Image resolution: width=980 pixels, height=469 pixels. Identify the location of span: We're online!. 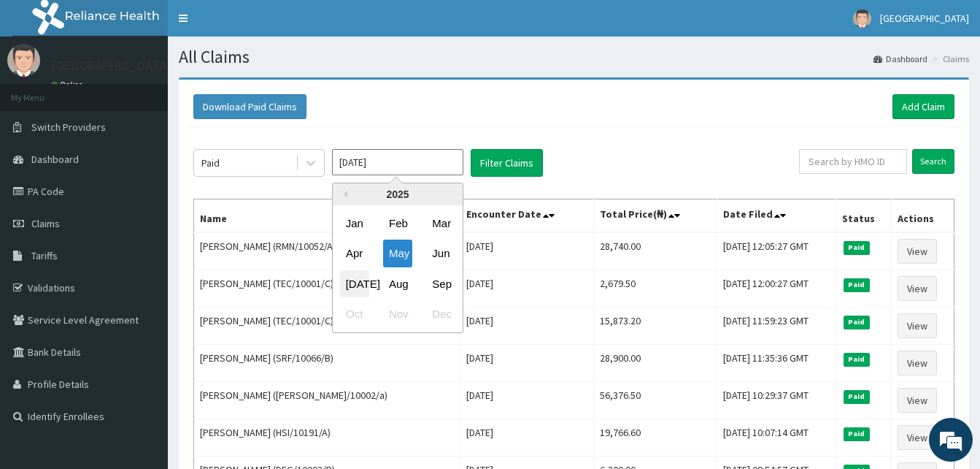
(143, 215).